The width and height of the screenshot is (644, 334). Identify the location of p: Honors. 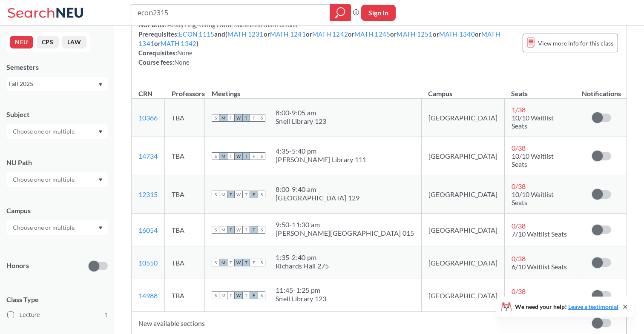
(17, 265).